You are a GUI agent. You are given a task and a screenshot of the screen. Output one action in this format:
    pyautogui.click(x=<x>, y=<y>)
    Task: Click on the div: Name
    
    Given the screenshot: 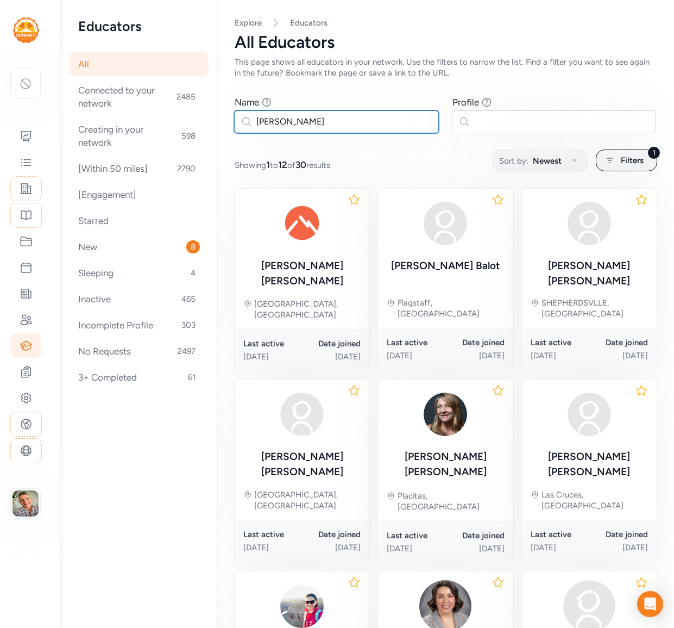 What is the action you would take?
    pyautogui.click(x=247, y=102)
    